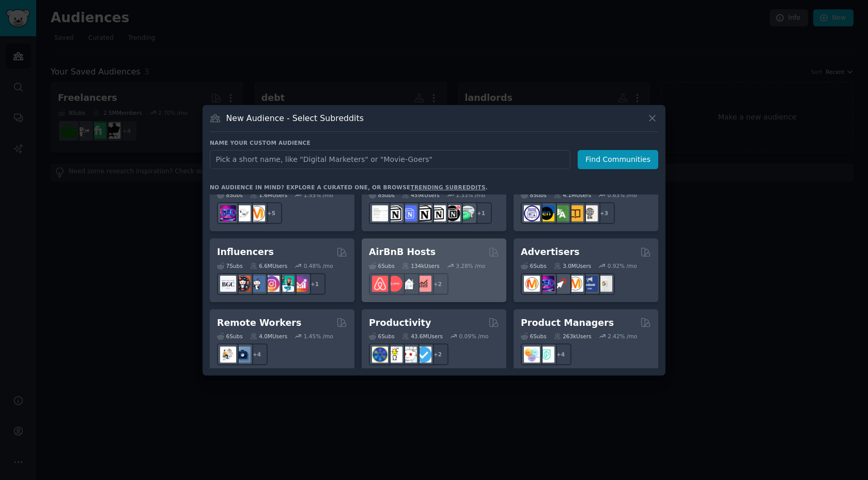 The image size is (868, 480). Describe the element at coordinates (230, 265) in the screenshot. I see `div: 7 Sub s` at that location.